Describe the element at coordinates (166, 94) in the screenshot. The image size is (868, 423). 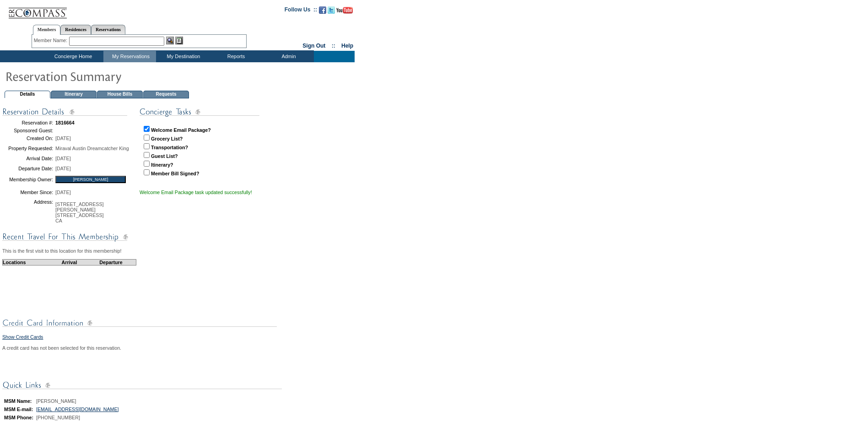
I see `td: Requests` at that location.